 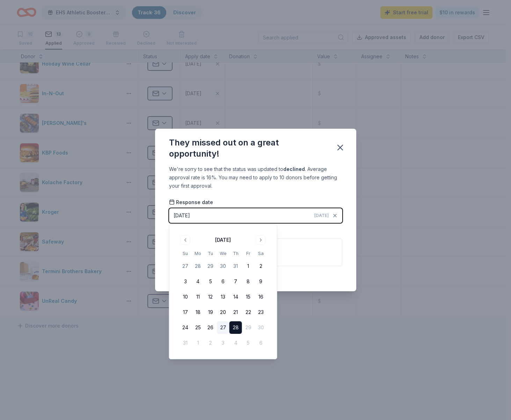 What do you see at coordinates (198, 312) in the screenshot?
I see `button: 18` at bounding box center [198, 312].